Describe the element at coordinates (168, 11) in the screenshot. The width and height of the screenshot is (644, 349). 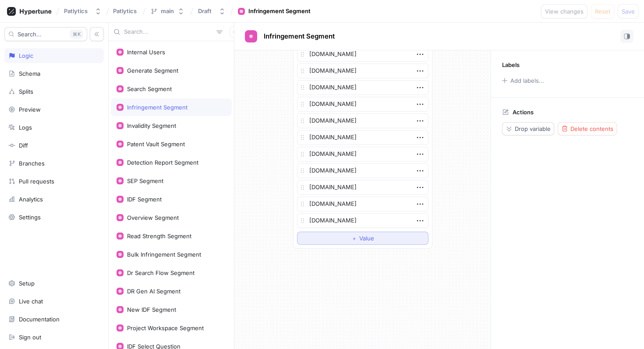
I see `div: main` at that location.